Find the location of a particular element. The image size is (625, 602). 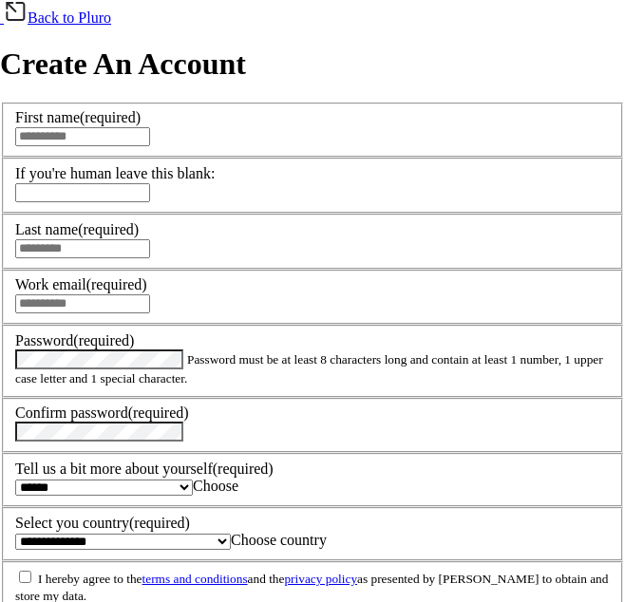

label: Last name is located at coordinates (77, 229).